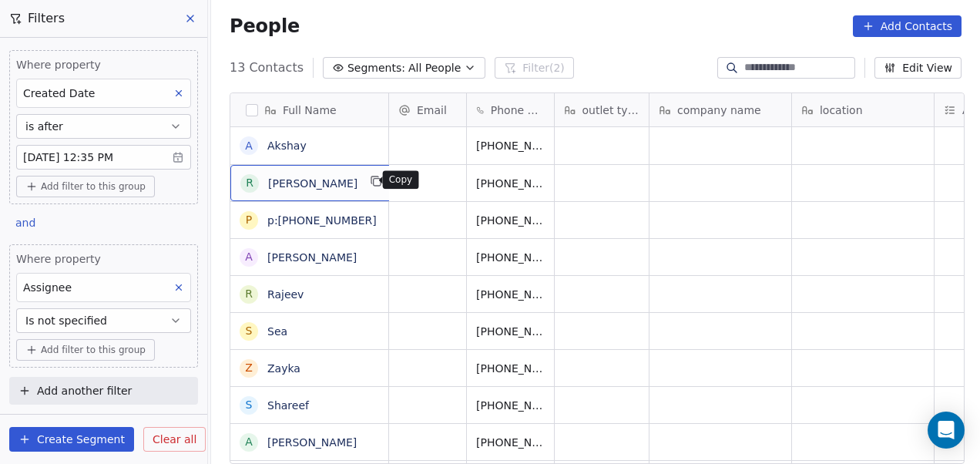  What do you see at coordinates (428, 109) in the screenshot?
I see `div: Email` at bounding box center [428, 109].